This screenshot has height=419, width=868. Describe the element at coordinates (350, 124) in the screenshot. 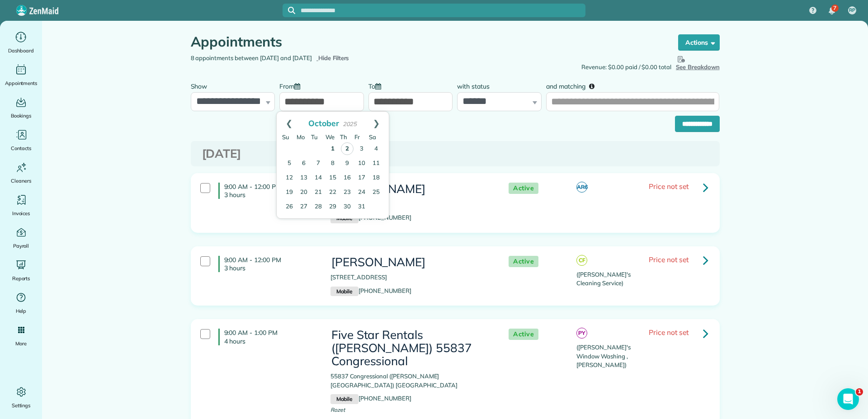

I see `span: 2025` at that location.